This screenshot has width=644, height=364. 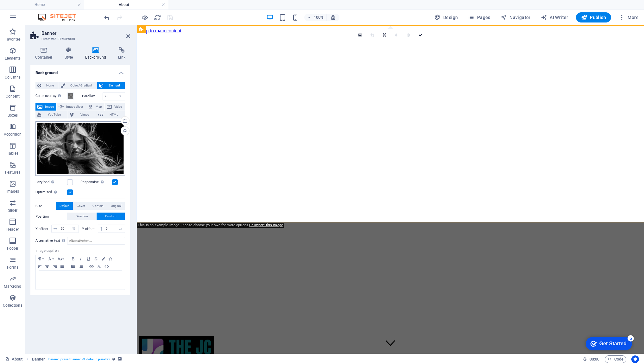 I want to click on label: Alternative text, so click(x=51, y=241).